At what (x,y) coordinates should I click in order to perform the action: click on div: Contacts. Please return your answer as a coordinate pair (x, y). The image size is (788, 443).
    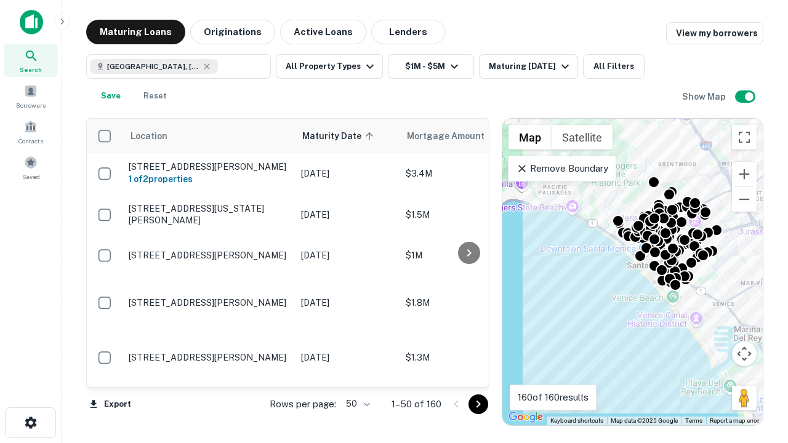
    Looking at the image, I should click on (31, 132).